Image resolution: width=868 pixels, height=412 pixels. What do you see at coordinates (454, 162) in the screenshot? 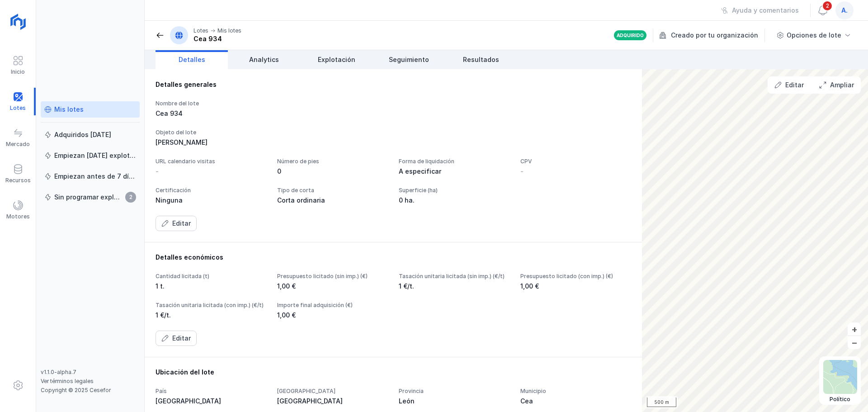
I see `div: Forma de liquidación` at bounding box center [454, 162].